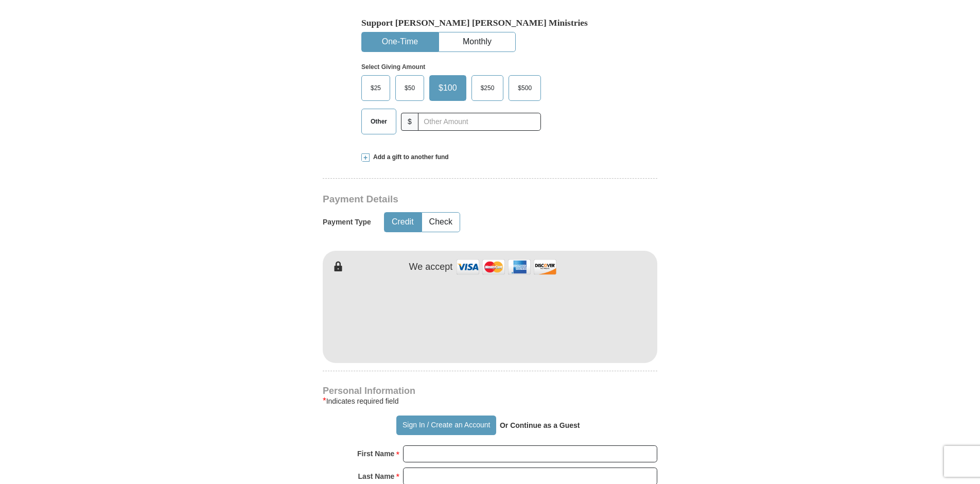  Describe the element at coordinates (431, 268) in the screenshot. I see `h4: We accept` at that location.